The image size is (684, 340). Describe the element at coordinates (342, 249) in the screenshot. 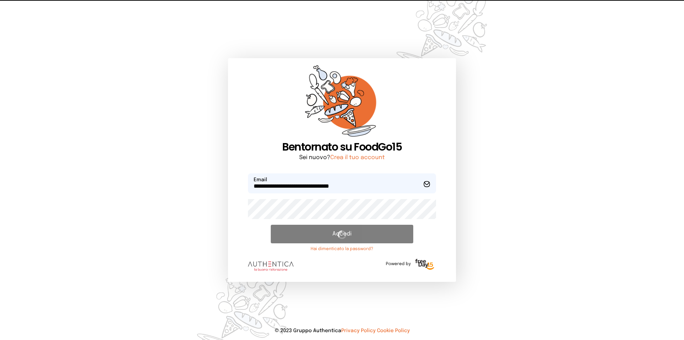

I see `a: Hai dimenticato la password?` at that location.